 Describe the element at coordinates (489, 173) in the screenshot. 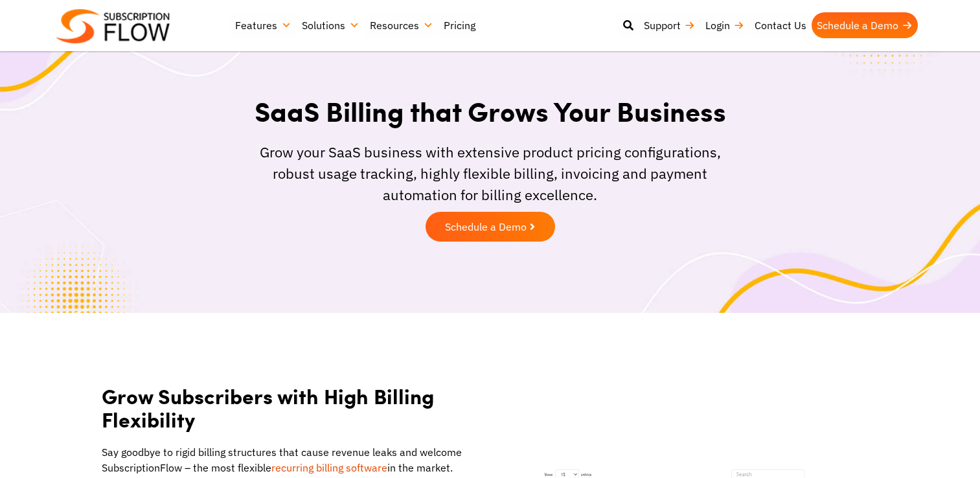

I see `div: Grow your SaaS business with extensive product pricing configurations, robust usage tracking, hig...` at that location.